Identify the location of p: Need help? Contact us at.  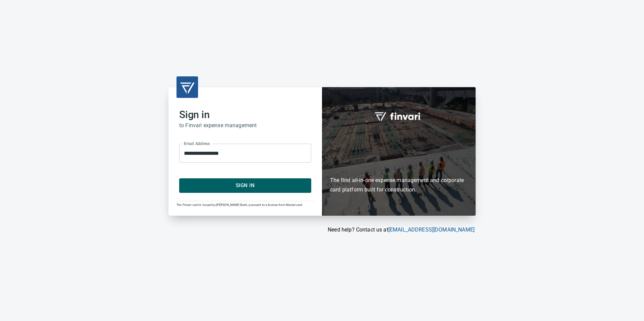
(321, 230).